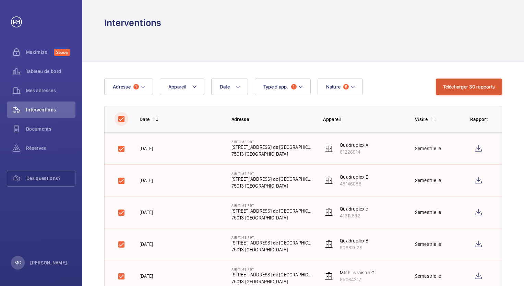 Image resolution: width=524 pixels, height=286 pixels. What do you see at coordinates (340, 87) in the screenshot?
I see `button: Nature5` at bounding box center [340, 87].